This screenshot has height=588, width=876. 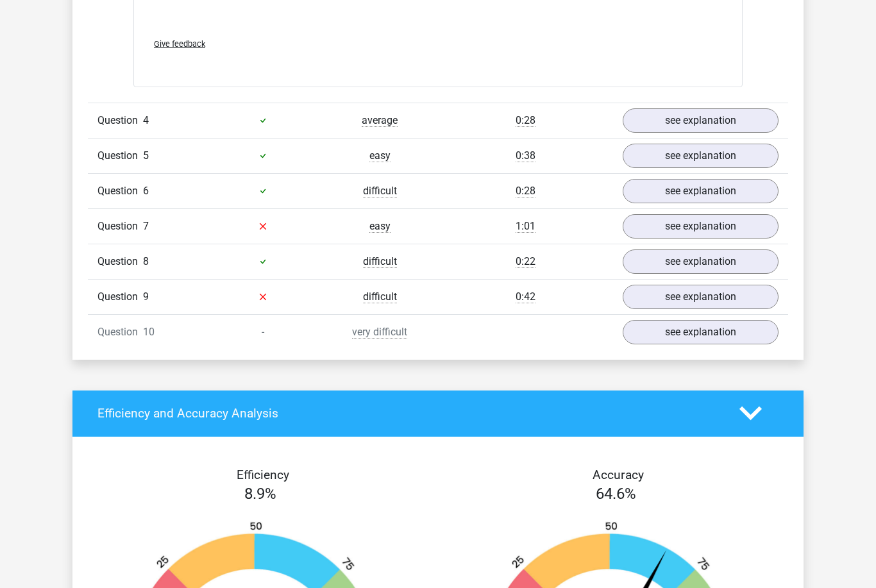 What do you see at coordinates (616, 494) in the screenshot?
I see `span: 64.6%` at bounding box center [616, 494].